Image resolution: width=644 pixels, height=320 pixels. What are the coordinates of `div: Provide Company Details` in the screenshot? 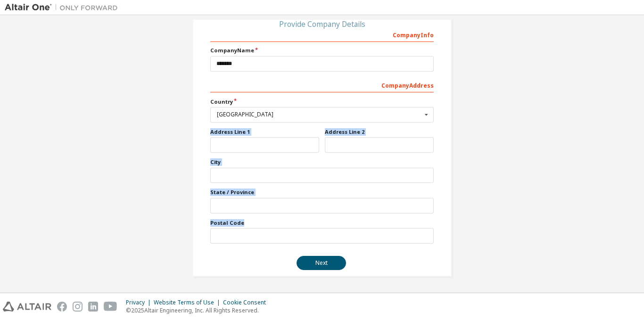 It's located at (322, 24).